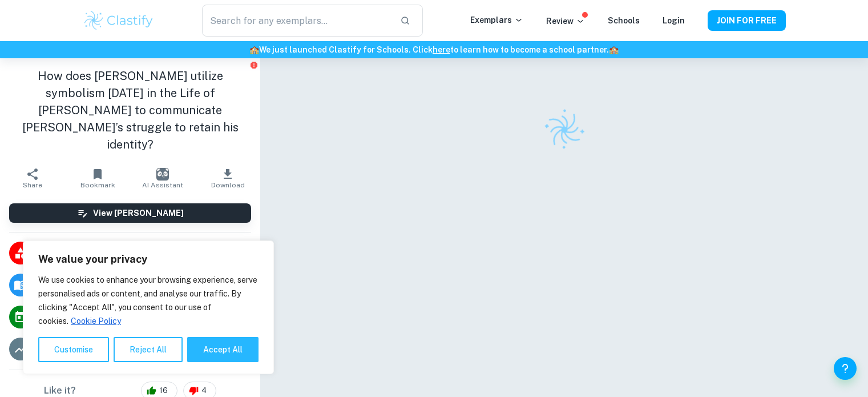  What do you see at coordinates (98, 178) in the screenshot?
I see `button: Bookmark` at bounding box center [98, 178].